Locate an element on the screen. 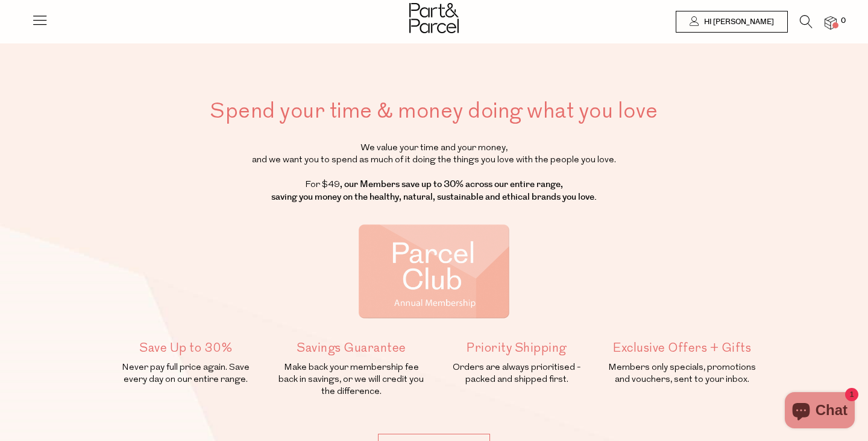 The height and width of the screenshot is (441, 868). h5: Priority Shipping is located at coordinates (517, 348).